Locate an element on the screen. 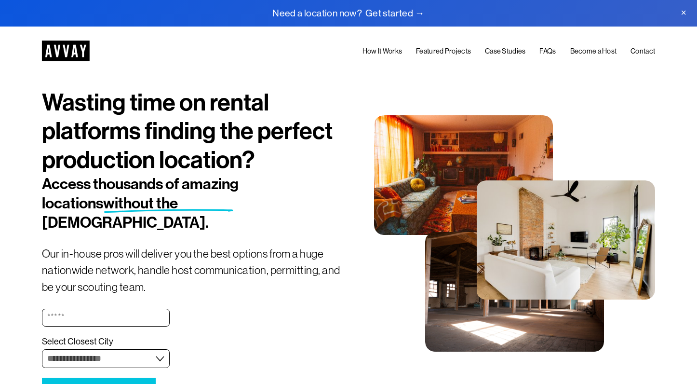 The height and width of the screenshot is (384, 697). a: Case Studies is located at coordinates (505, 52).